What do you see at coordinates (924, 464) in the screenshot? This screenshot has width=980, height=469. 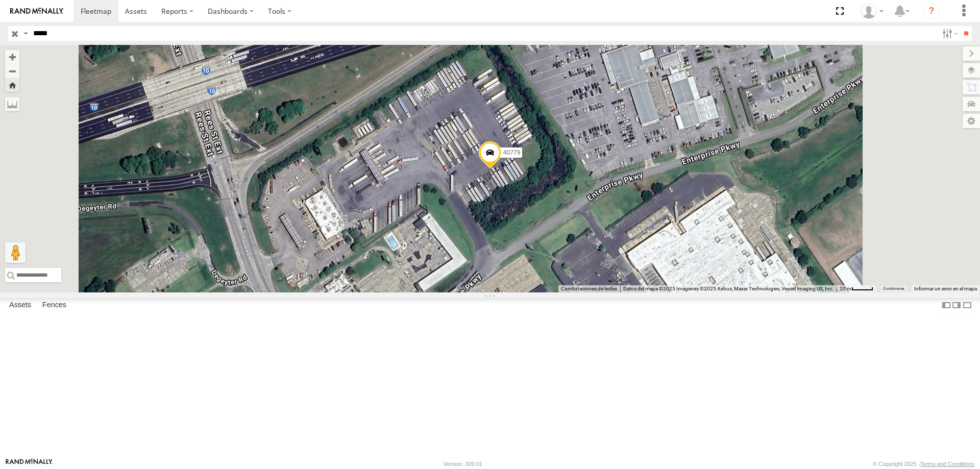 I see `div: © Copyright 2025 -` at bounding box center [924, 464].